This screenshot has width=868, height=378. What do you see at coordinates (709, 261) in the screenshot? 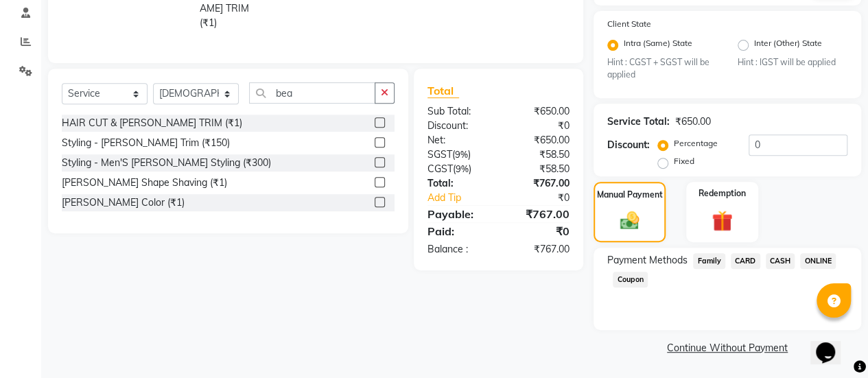
I see `span: Family` at bounding box center [709, 261].